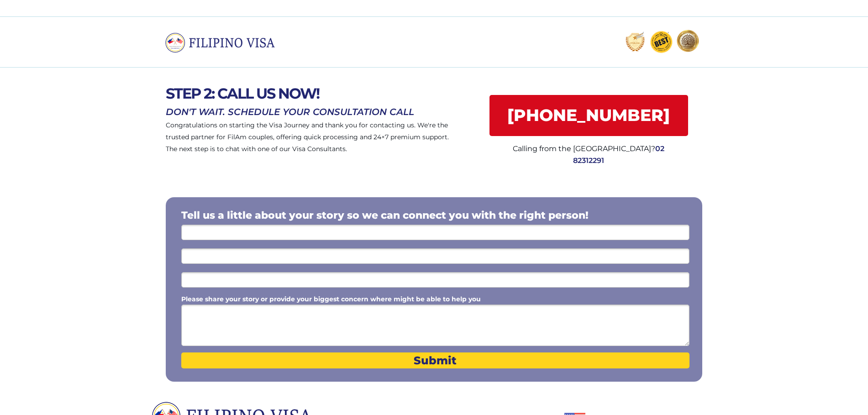 The height and width of the screenshot is (415, 868). I want to click on span: STEP 2: CALL US NOW!, so click(242, 93).